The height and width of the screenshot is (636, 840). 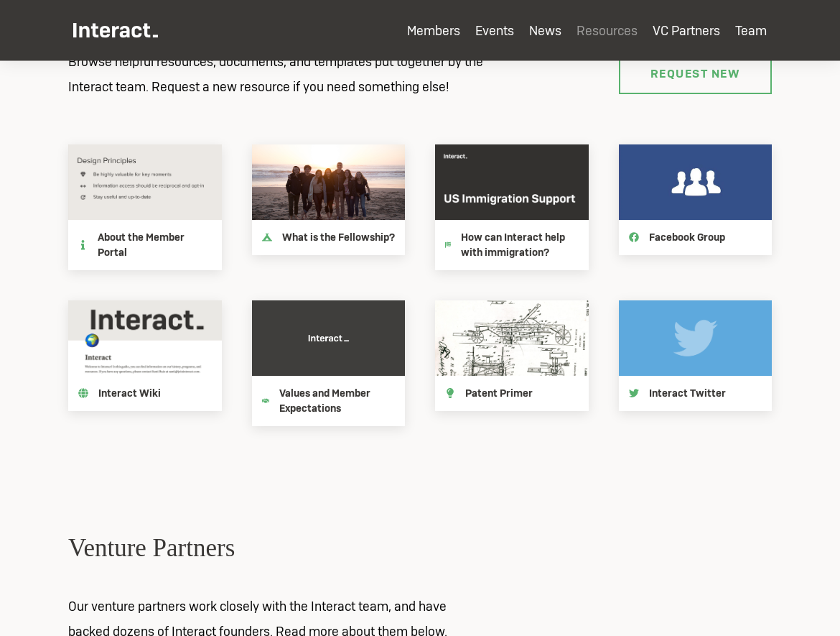 I want to click on a: Values and Member Expectations, so click(x=329, y=363).